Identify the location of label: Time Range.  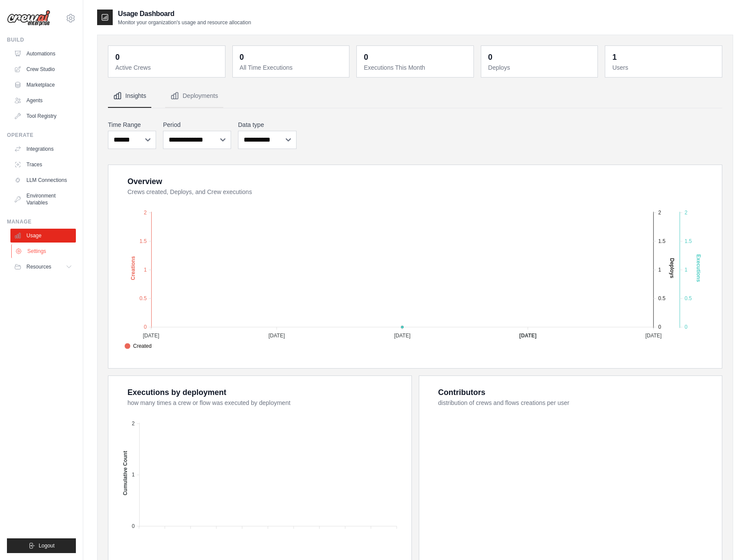
(132, 125).